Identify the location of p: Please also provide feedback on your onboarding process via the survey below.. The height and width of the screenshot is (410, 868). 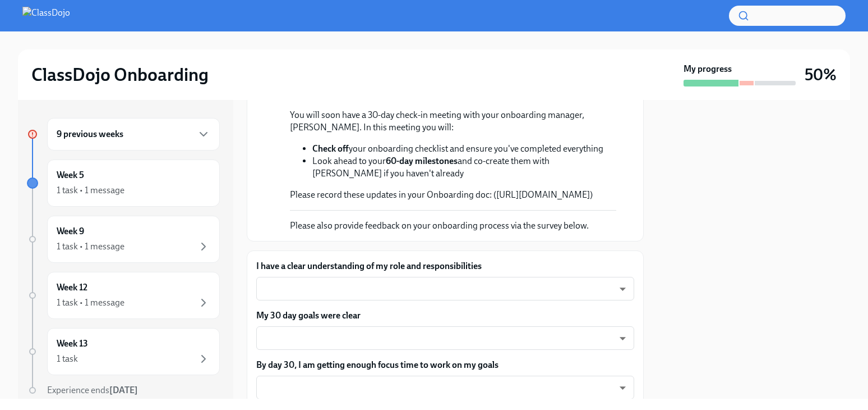
(439, 226).